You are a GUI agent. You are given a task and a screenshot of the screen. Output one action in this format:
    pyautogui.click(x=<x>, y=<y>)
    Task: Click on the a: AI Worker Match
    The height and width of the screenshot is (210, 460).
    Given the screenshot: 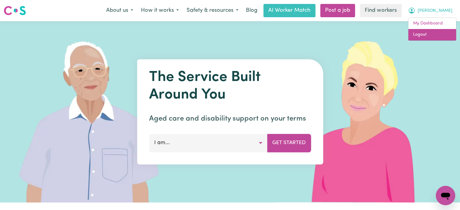 What is the action you would take?
    pyautogui.click(x=289, y=11)
    